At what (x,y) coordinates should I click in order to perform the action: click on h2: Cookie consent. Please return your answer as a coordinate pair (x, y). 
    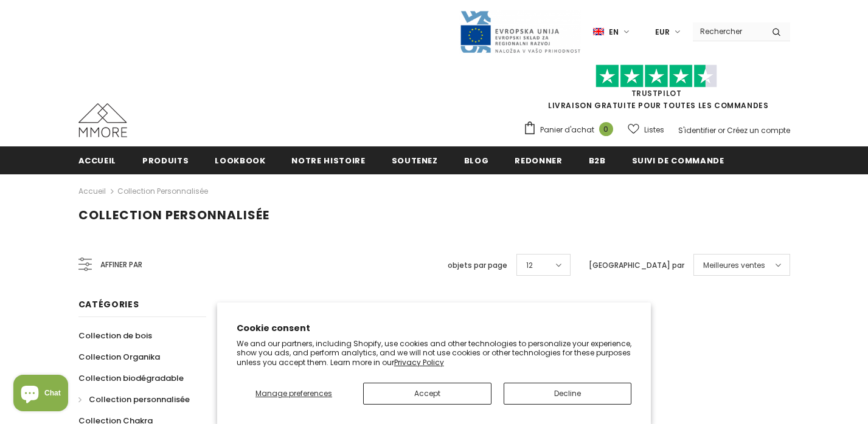
    Looking at the image, I should click on (434, 328).